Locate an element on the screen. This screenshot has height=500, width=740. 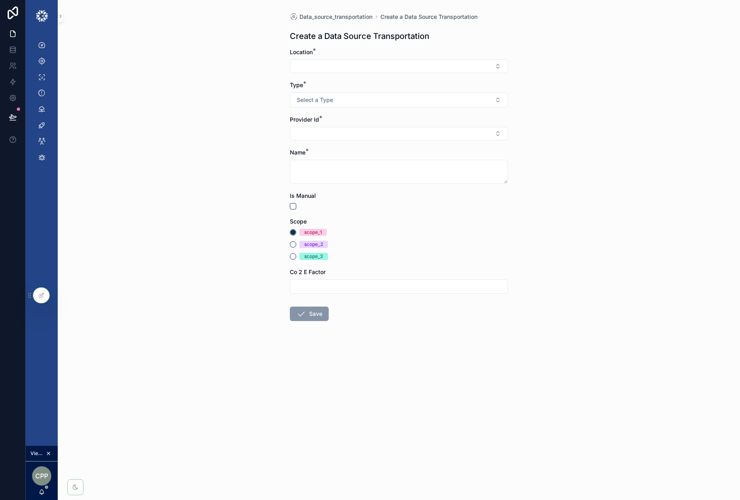
div: scope_2 is located at coordinates (314, 244).